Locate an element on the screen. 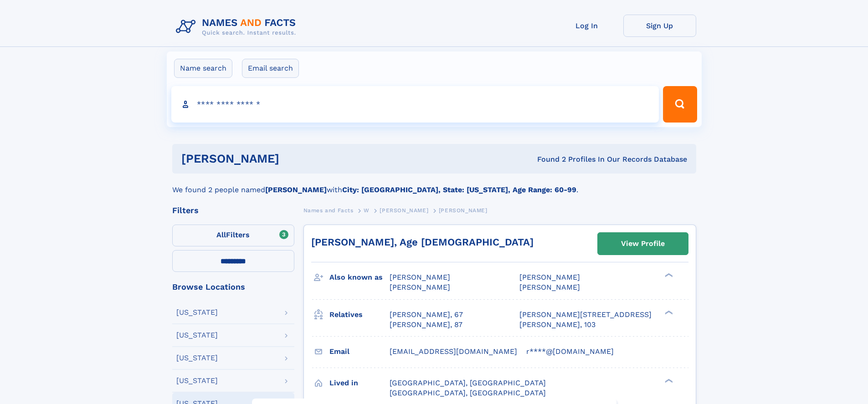 The height and width of the screenshot is (404, 868). h3: Relatives is located at coordinates (360, 314).